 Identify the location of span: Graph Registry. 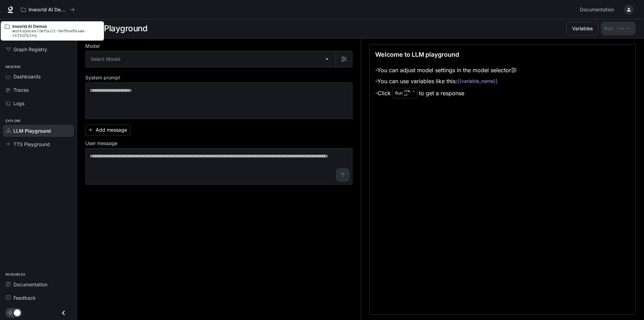
(31, 49).